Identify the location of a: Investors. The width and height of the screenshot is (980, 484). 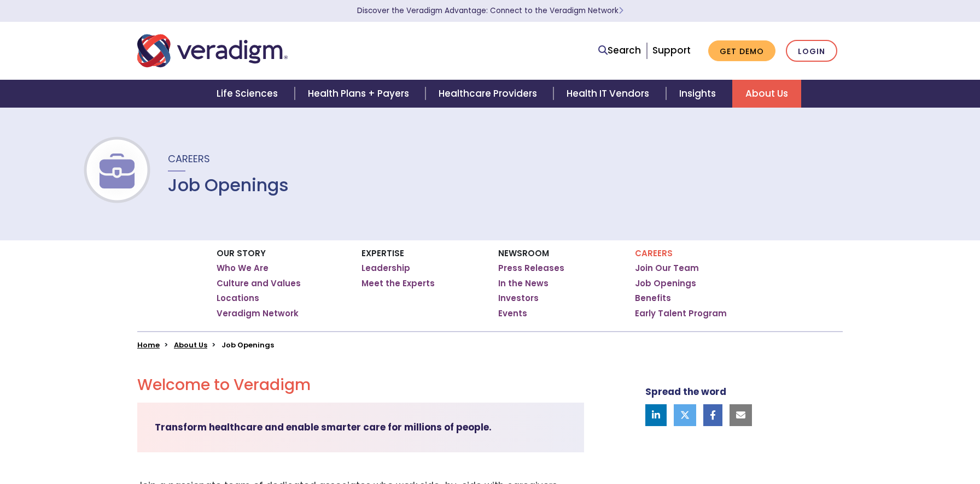
(518, 298).